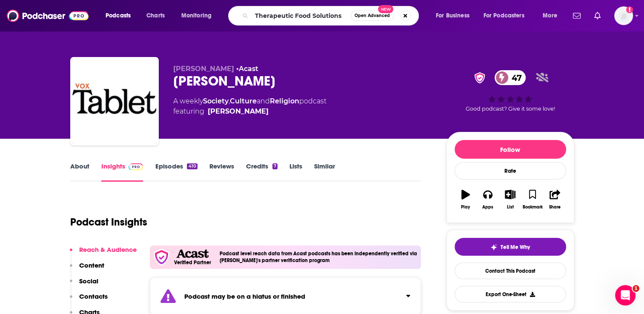  What do you see at coordinates (510, 247) in the screenshot?
I see `button: tell me why sparkleTell Me Why` at bounding box center [510, 247].